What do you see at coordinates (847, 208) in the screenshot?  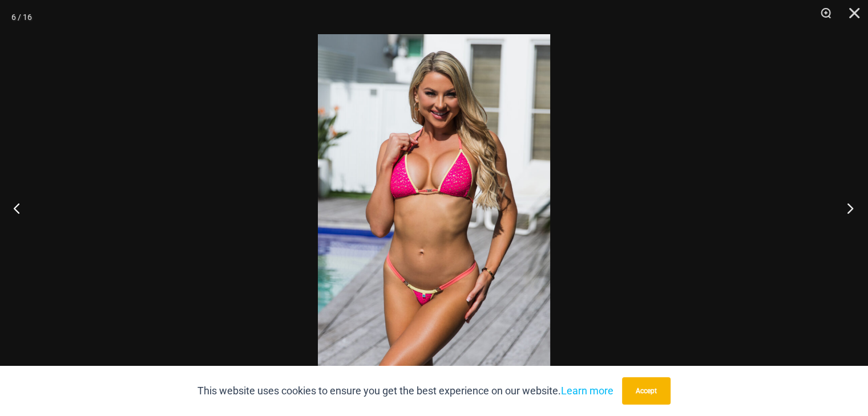 I see `button: Next` at bounding box center [847, 208].